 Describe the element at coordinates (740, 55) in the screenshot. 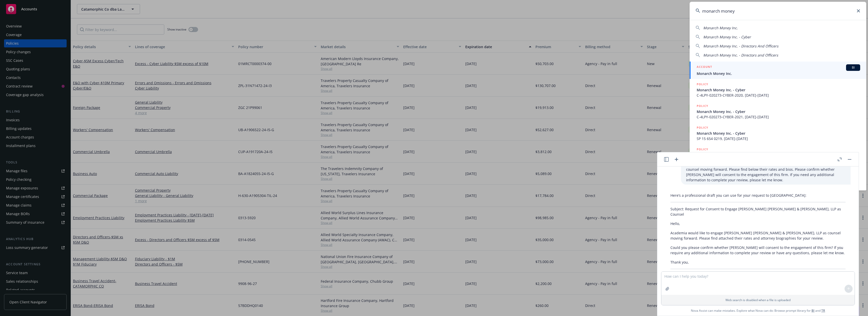

I see `span: Monarch Money Inc. - Directors and Officers` at that location.